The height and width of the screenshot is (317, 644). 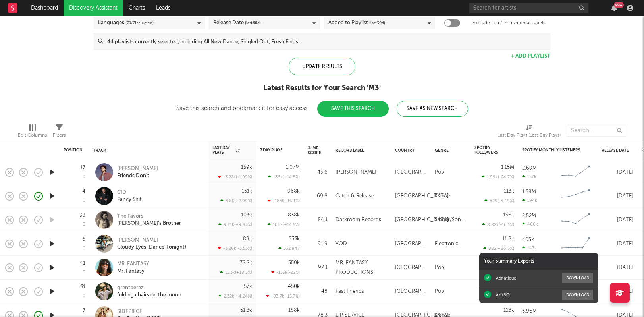 I want to click on div: Mr. Fantasy, so click(x=133, y=272).